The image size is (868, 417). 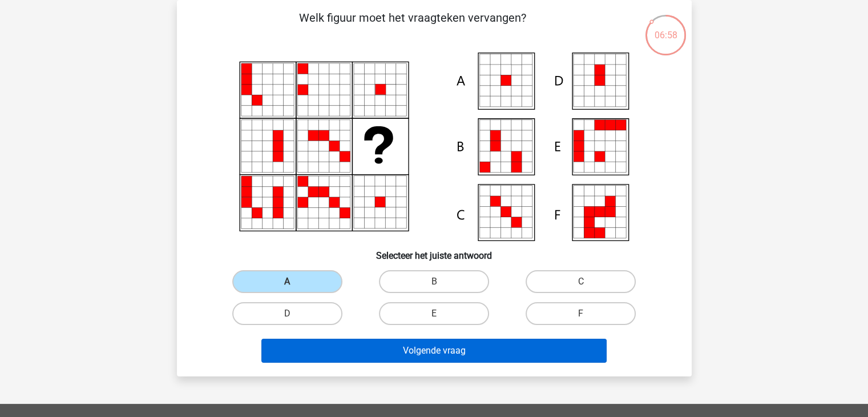 I want to click on label: E, so click(x=434, y=313).